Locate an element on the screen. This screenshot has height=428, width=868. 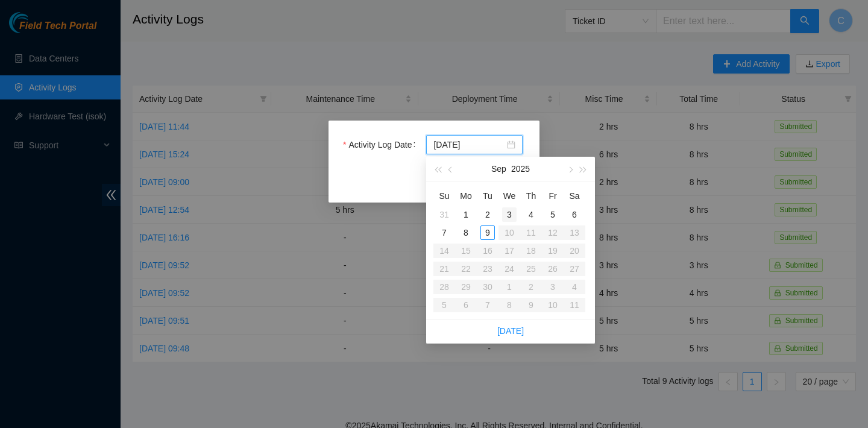
div: 2 is located at coordinates (488, 215).